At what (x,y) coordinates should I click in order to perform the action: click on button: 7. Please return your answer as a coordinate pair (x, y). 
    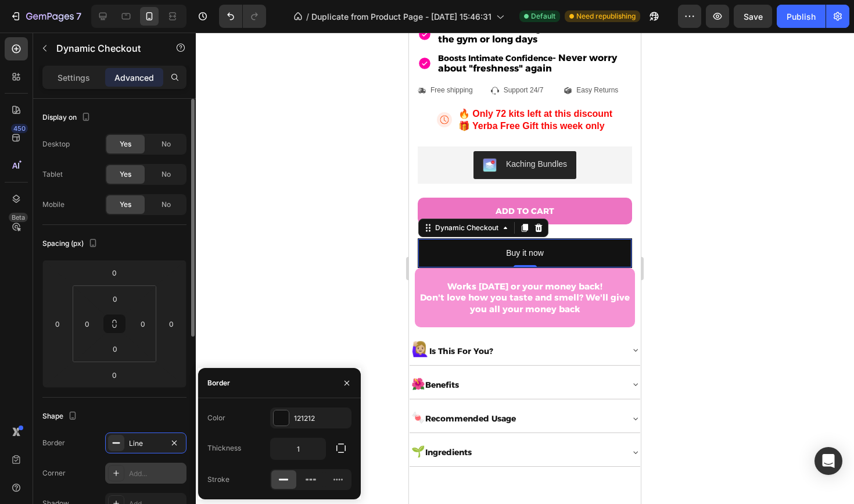
    Looking at the image, I should click on (45, 16).